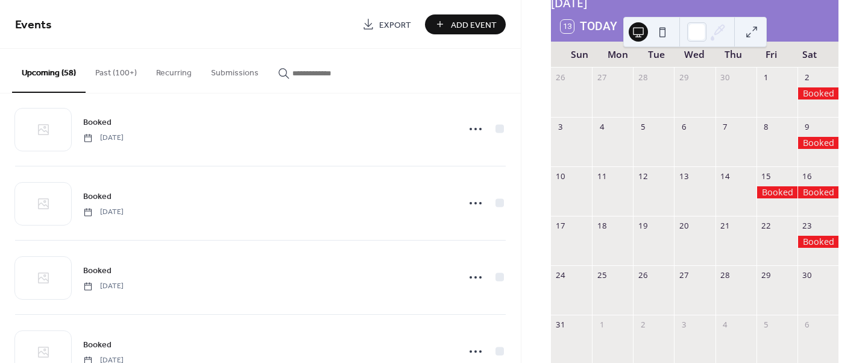 Image resolution: width=868 pixels, height=363 pixels. What do you see at coordinates (766, 226) in the screenshot?
I see `div: 22` at bounding box center [766, 226].